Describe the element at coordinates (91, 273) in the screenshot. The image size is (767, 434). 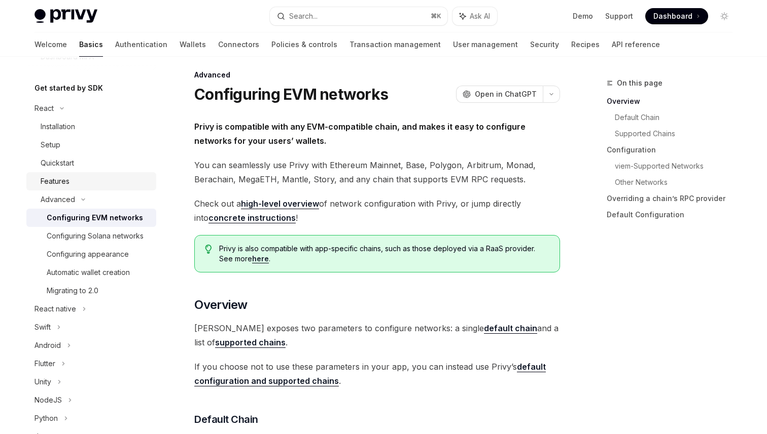
I see `a: Automatic wallet creation` at that location.